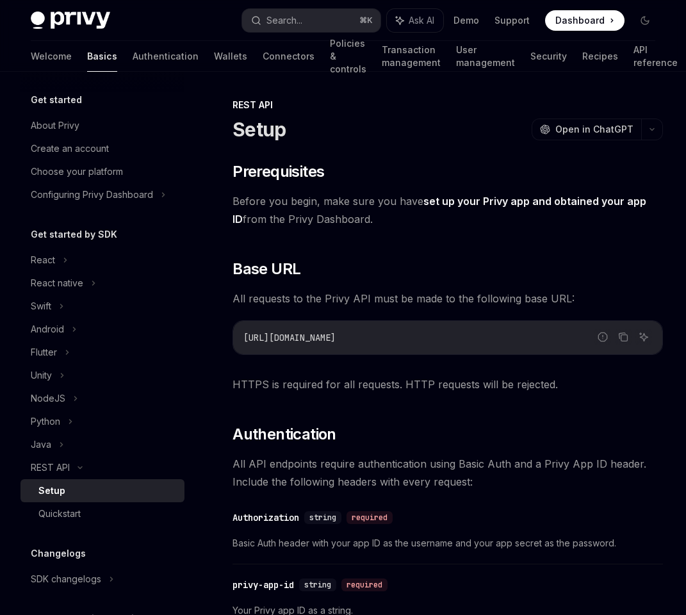 This screenshot has height=615, width=686. I want to click on button: Open in ChatGPT, so click(586, 129).